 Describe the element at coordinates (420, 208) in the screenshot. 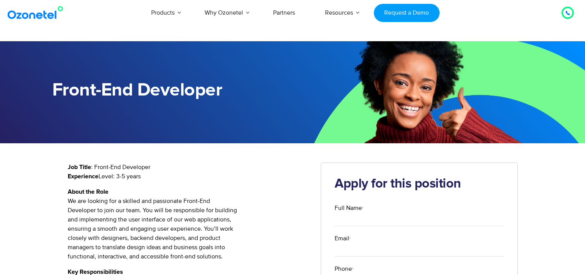

I see `label: Full Name` at that location.